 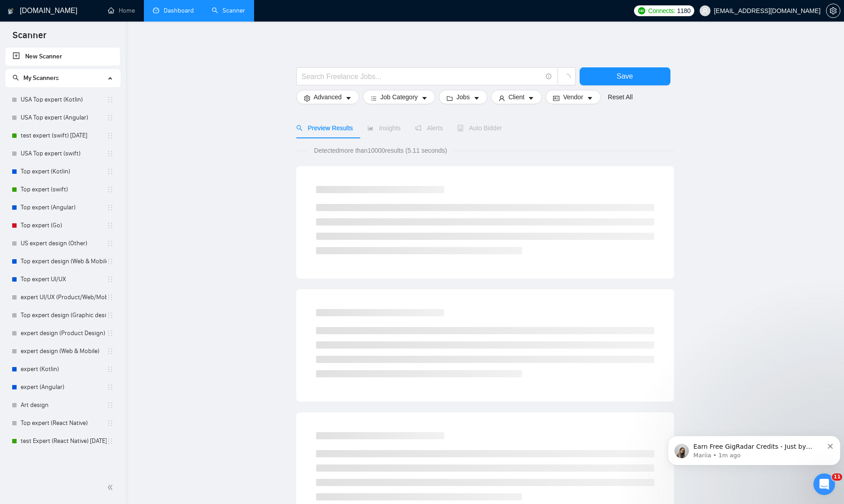 What do you see at coordinates (374, 98) in the screenshot?
I see `span: bars` at bounding box center [374, 98].